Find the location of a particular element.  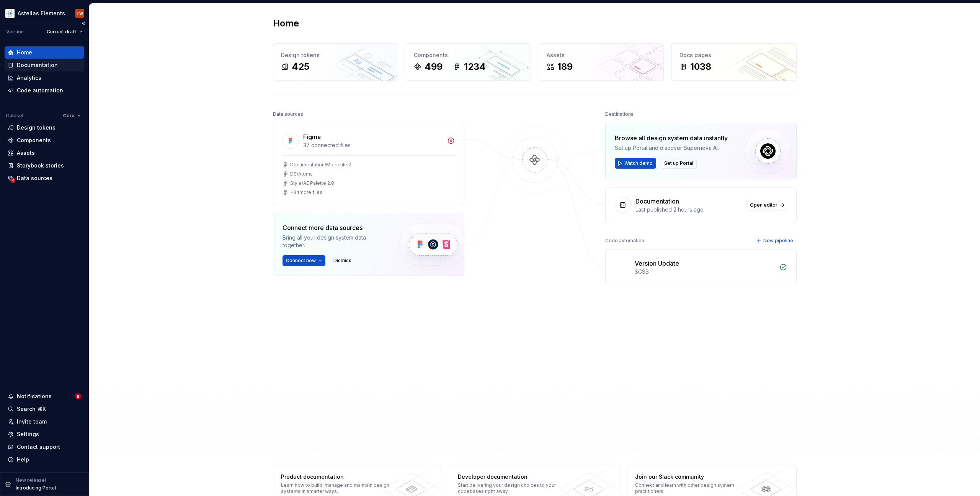

div: Docs pages is located at coordinates (734, 55).